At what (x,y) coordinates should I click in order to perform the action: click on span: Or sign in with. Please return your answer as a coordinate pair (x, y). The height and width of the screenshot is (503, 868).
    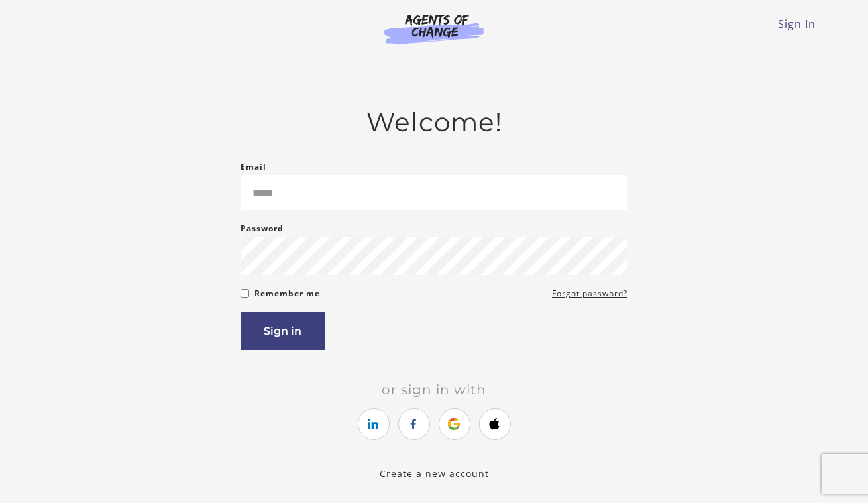
    Looking at the image, I should click on (434, 390).